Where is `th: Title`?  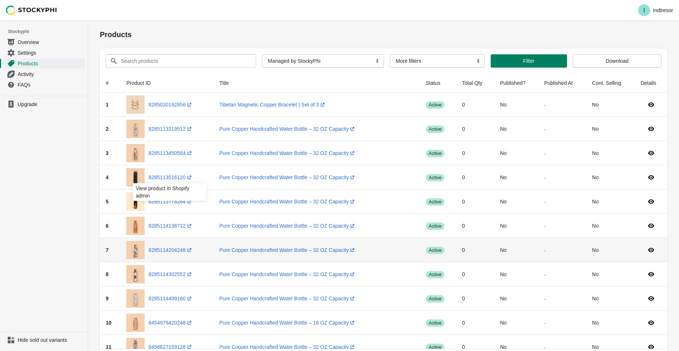 th: Title is located at coordinates (316, 83).